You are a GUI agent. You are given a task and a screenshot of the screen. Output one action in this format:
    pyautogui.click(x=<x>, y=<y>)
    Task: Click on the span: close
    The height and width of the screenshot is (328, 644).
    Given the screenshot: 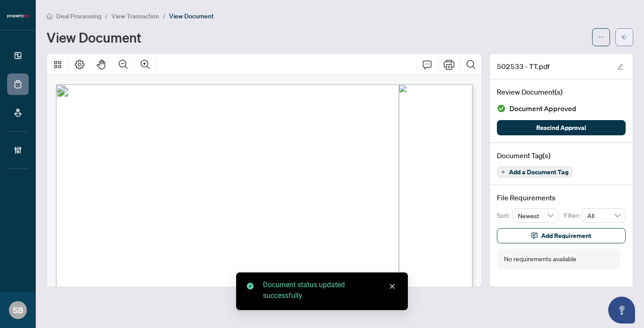 What is the action you would take?
    pyautogui.click(x=392, y=286)
    